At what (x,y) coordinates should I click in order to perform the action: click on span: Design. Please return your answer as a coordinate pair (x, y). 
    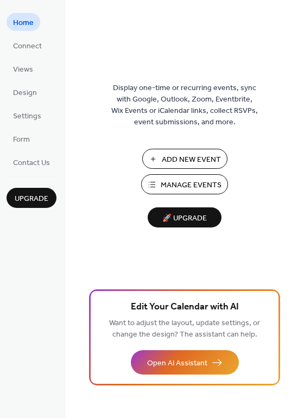
    Looking at the image, I should click on (25, 93).